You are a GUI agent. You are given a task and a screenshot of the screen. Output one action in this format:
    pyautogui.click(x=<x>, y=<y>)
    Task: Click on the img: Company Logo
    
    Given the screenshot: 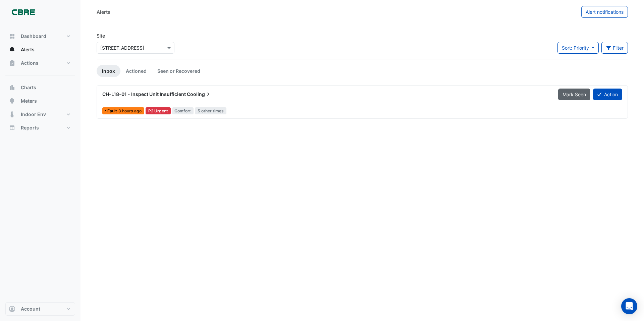 What is the action you would take?
    pyautogui.click(x=23, y=12)
    